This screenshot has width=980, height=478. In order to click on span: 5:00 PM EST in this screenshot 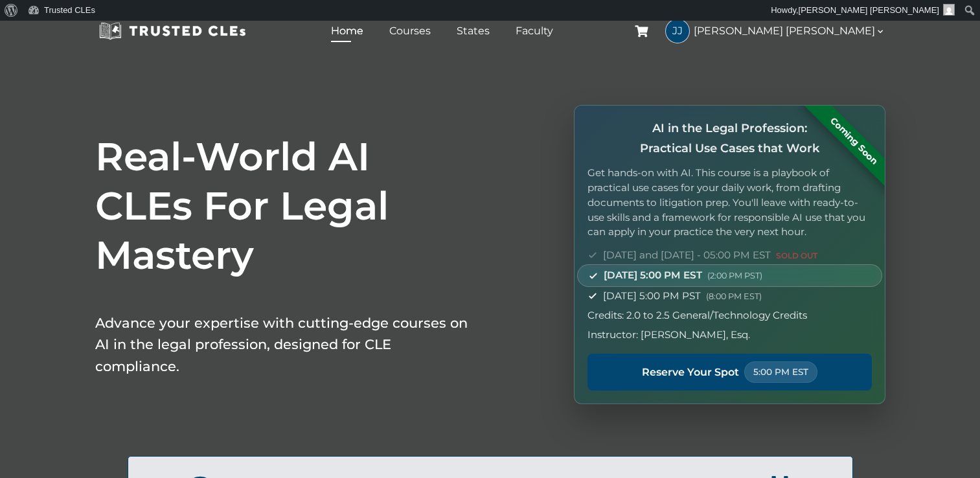, I will do `click(781, 372)`.